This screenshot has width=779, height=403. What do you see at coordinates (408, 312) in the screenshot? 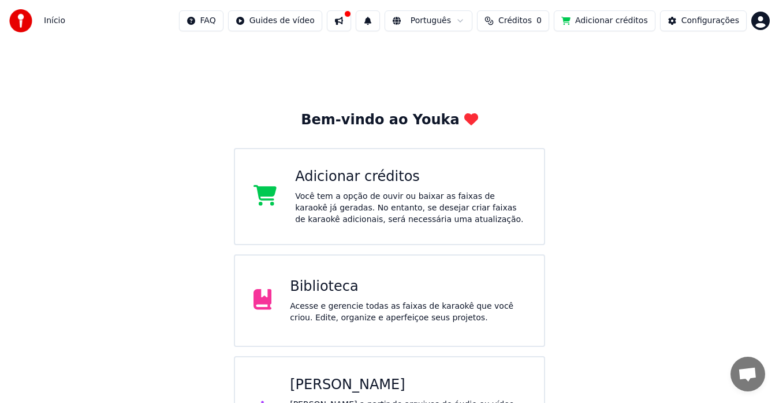
I see `div: Acesse e gerencie todas as faixas de karaokê que você criou. Edite, organize e aperfeiçoe seus pr...` at bounding box center [408, 312].